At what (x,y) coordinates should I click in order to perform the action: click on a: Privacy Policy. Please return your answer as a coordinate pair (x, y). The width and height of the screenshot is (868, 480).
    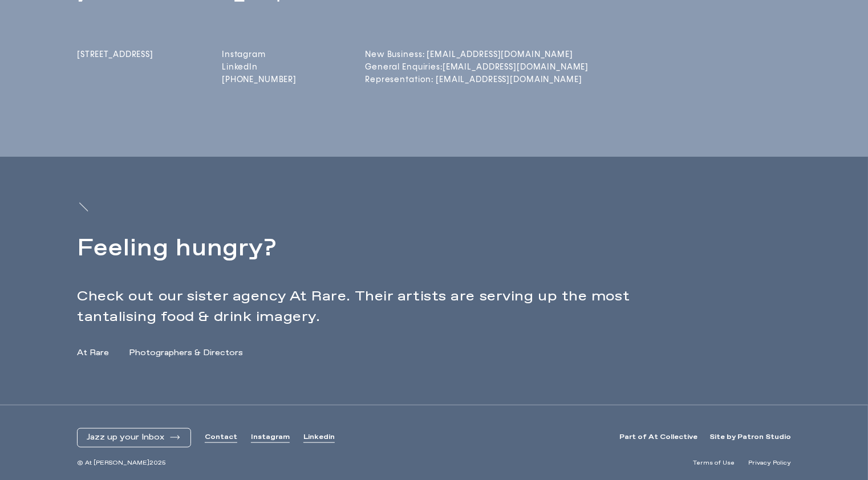
    Looking at the image, I should click on (769, 463).